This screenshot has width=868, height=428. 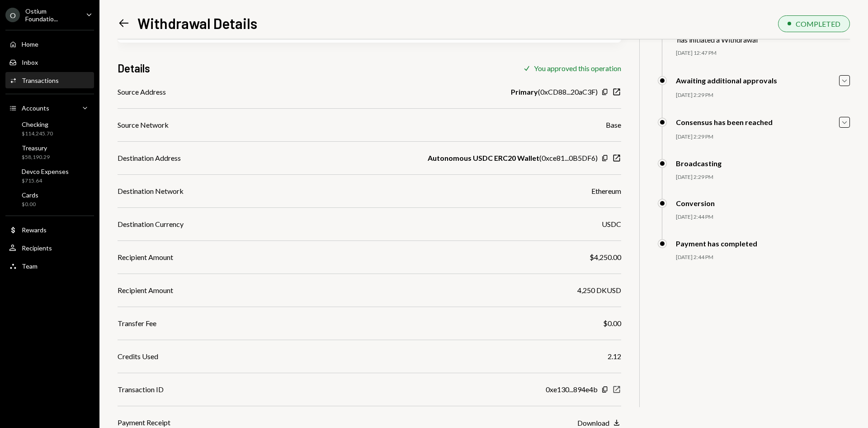 What do you see at coordinates (35, 107) in the screenshot?
I see `div: Accounts` at bounding box center [35, 107].